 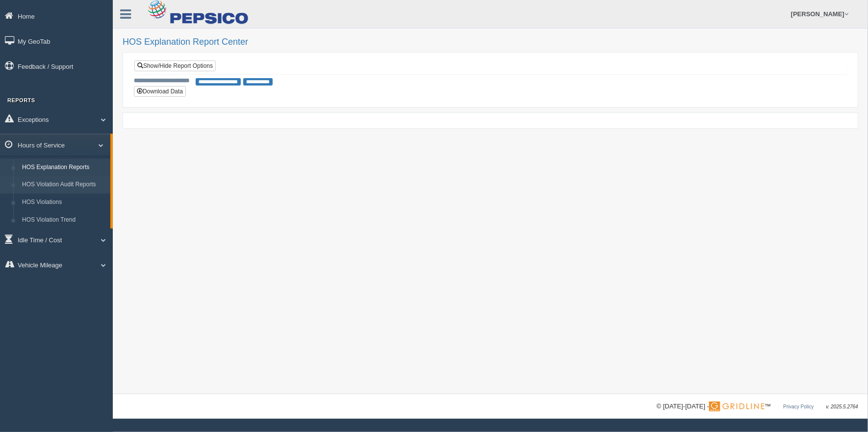 I want to click on a: HOS Violations, so click(x=64, y=202).